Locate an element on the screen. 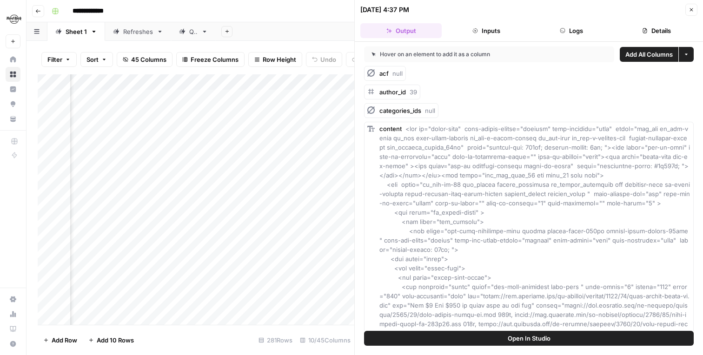 The width and height of the screenshot is (703, 355). a: Sheet 1 is located at coordinates (76, 32).